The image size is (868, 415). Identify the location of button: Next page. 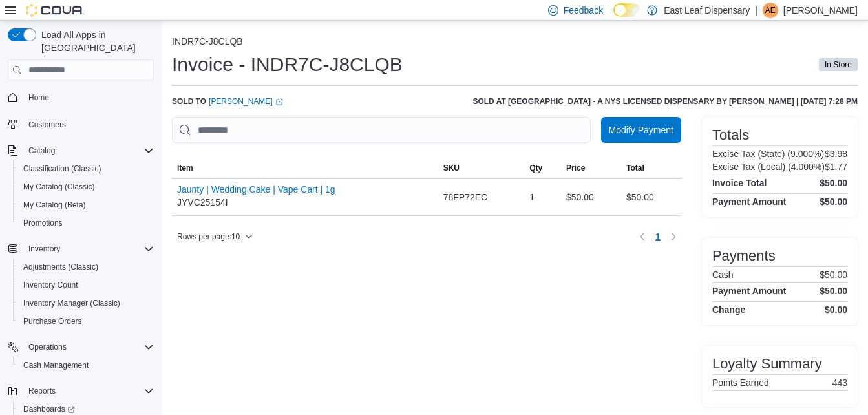
(673, 237).